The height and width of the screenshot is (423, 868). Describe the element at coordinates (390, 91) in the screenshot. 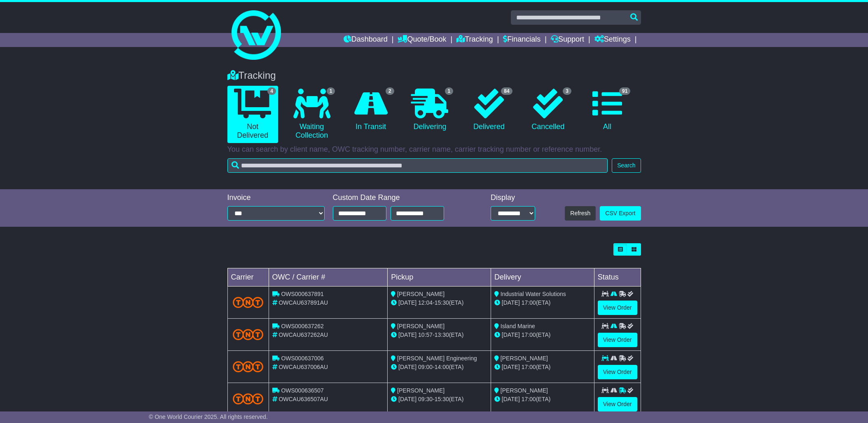

I see `span: 2` at that location.